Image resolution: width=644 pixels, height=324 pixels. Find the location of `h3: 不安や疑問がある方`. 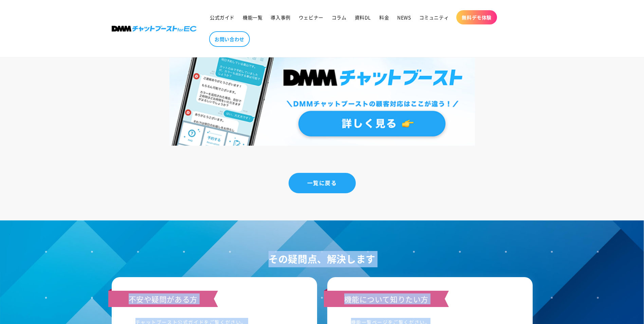

h3: 不安や疑問がある方 is located at coordinates (163, 300).